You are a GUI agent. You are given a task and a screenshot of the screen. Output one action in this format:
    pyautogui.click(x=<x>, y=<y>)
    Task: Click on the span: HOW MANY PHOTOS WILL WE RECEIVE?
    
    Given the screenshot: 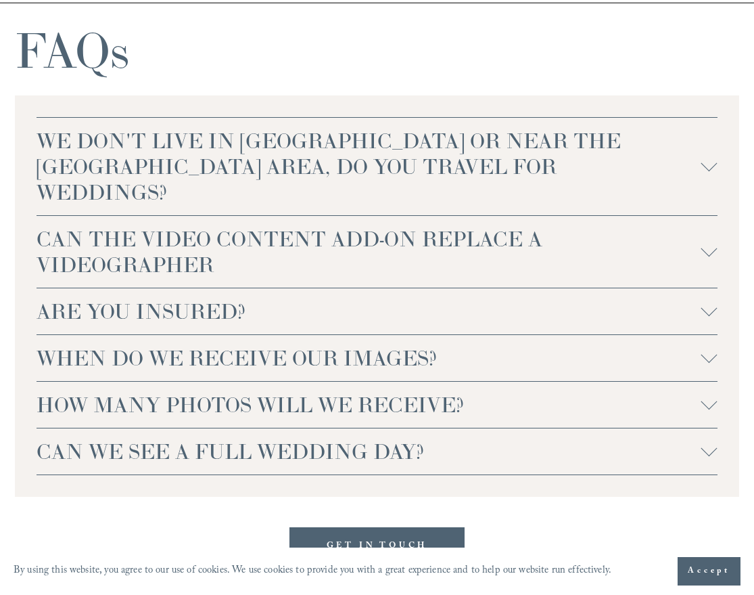 What is the action you would take?
    pyautogui.click(x=369, y=405)
    